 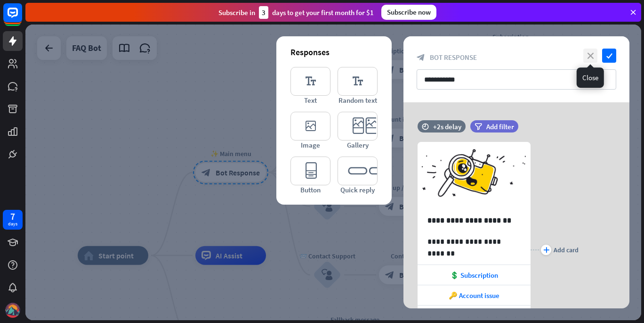 What do you see at coordinates (566, 250) in the screenshot?
I see `div: Add card` at bounding box center [566, 250].